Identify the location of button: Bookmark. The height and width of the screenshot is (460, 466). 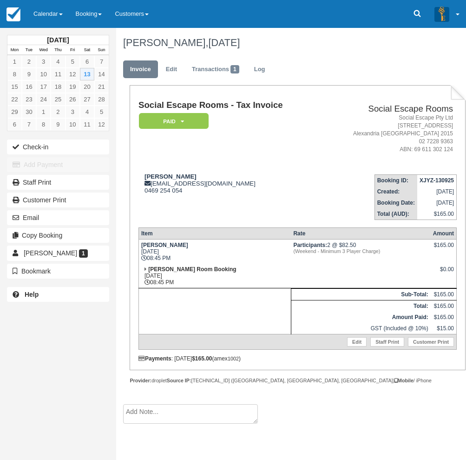
(58, 271).